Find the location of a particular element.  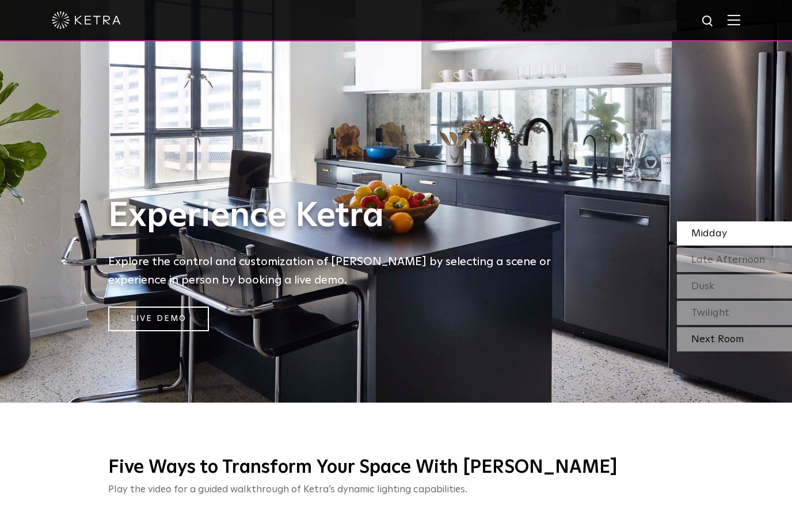

div: Next Room is located at coordinates (734, 340).